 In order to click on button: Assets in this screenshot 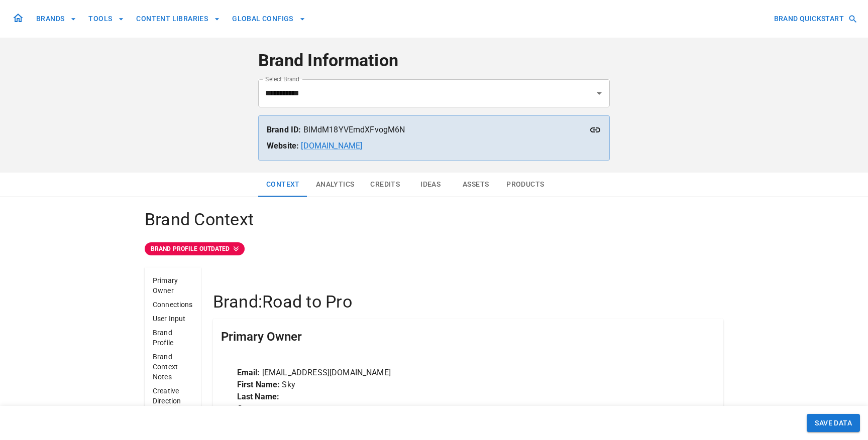, I will do `click(476, 185)`.